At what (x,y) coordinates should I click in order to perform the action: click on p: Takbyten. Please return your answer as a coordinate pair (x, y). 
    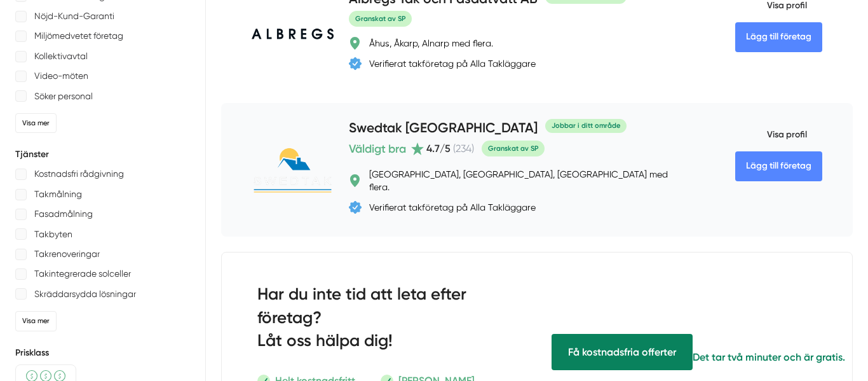
    Looking at the image, I should click on (54, 234).